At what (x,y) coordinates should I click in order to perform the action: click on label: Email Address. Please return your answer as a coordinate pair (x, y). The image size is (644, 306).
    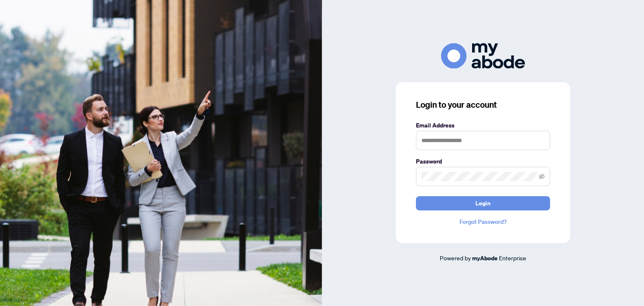
    Looking at the image, I should click on (483, 125).